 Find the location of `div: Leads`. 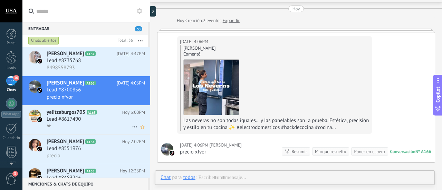

div: Leads is located at coordinates (11, 68).